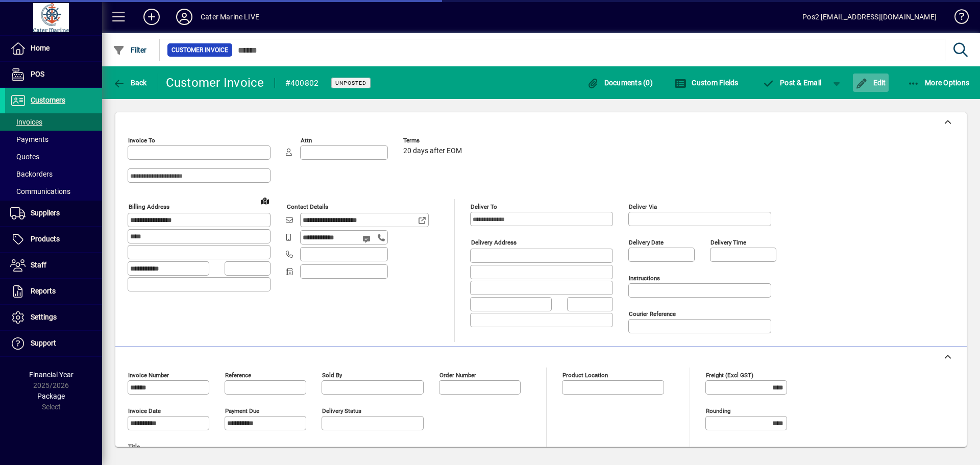 Image resolution: width=980 pixels, height=465 pixels. I want to click on a: View on map, so click(265, 201).